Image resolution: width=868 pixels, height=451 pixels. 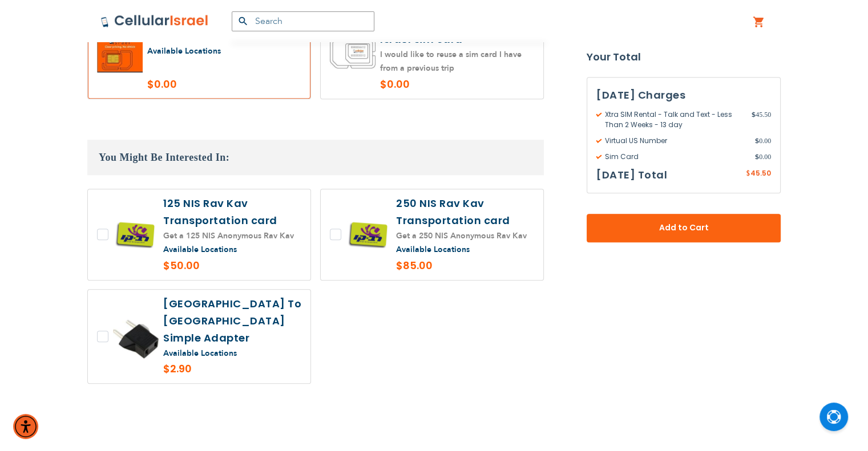 I want to click on span: Sim Card, so click(x=675, y=157).